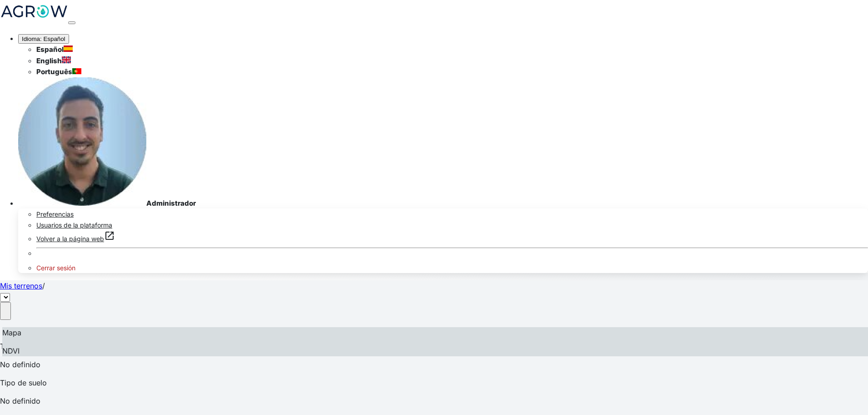 The width and height of the screenshot is (868, 415). I want to click on ul: Idioma: Español, so click(443, 61).